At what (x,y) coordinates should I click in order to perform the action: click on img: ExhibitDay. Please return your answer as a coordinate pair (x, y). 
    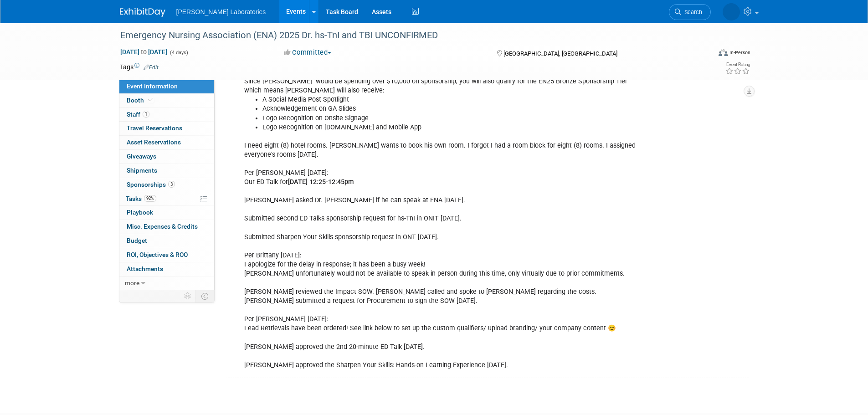
    Looking at the image, I should click on (143, 13).